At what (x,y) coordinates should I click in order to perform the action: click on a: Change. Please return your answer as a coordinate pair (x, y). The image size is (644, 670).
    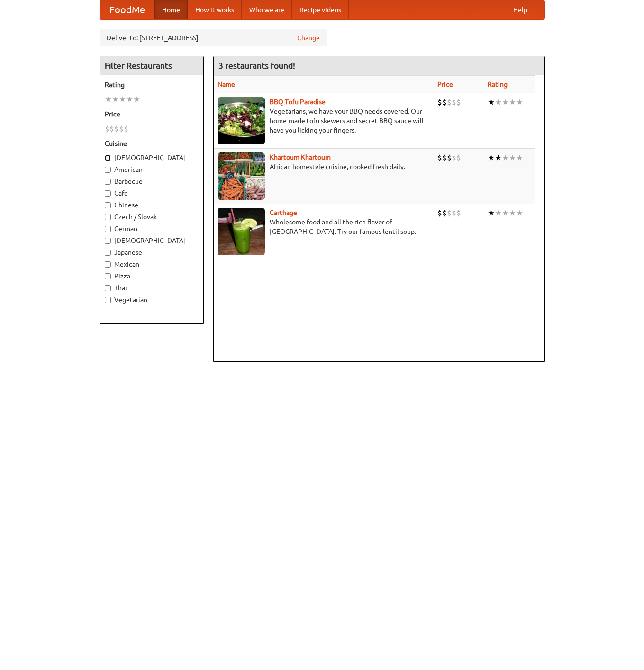
    Looking at the image, I should click on (308, 38).